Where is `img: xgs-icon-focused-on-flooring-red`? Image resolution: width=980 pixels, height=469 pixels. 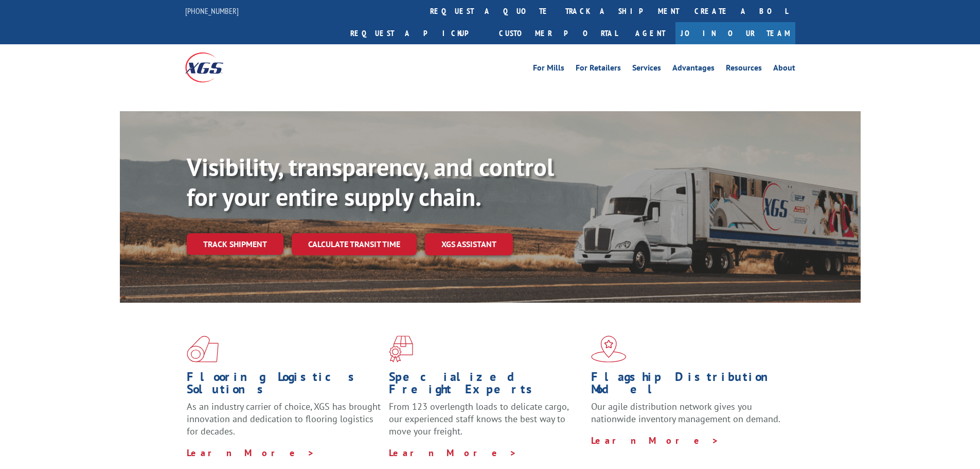
img: xgs-icon-focused-on-flooring-red is located at coordinates (401, 349).